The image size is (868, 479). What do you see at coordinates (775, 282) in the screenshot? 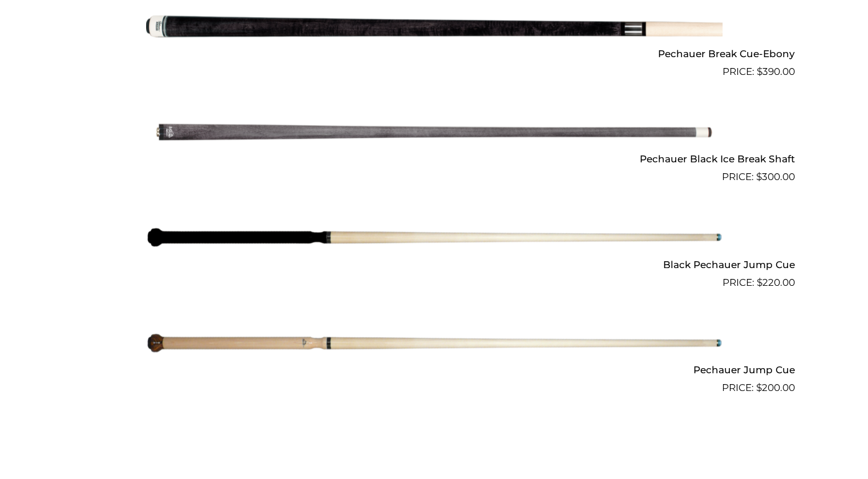
I see `bdi: 220.00` at bounding box center [775, 282].